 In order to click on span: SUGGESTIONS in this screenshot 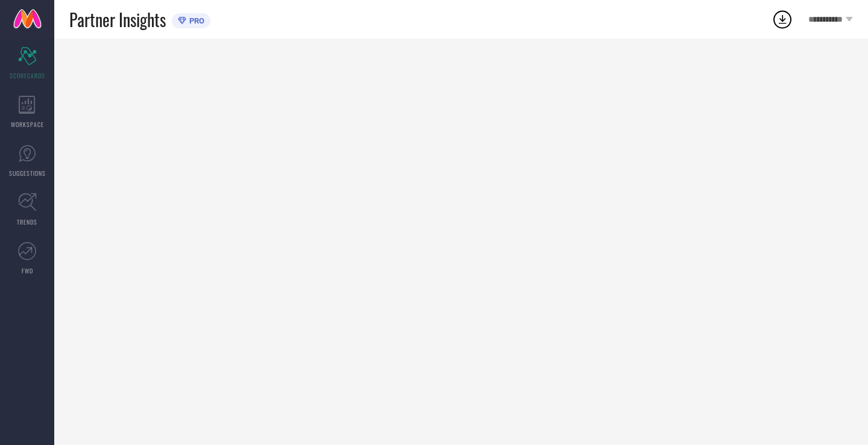, I will do `click(27, 173)`.